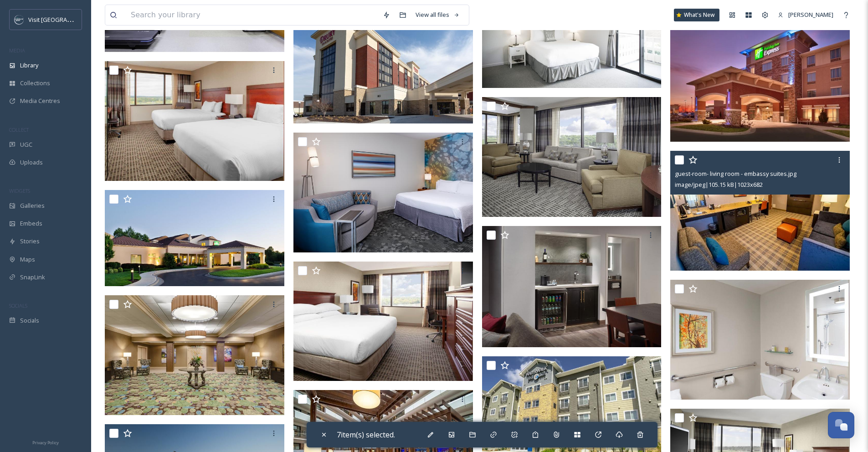 The height and width of the screenshot is (452, 868). I want to click on img: courtyard by marriott overland park metcalf.jpg, so click(194, 239).